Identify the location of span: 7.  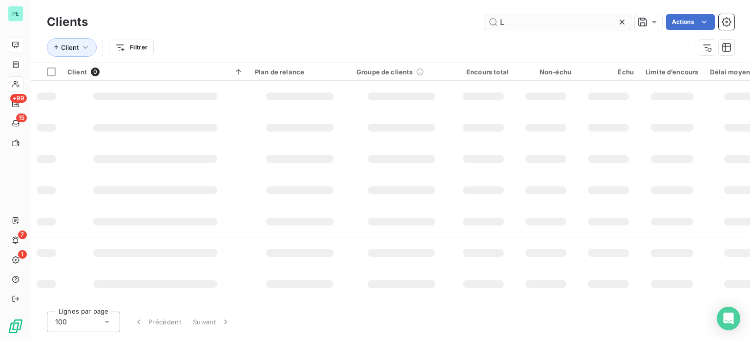
(22, 234).